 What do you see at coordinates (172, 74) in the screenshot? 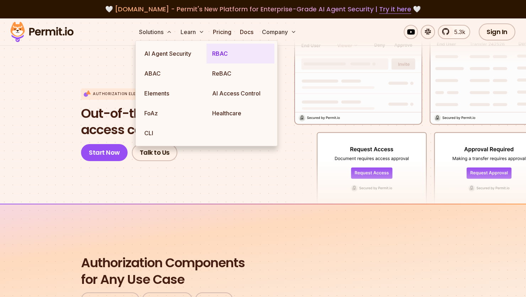
I see `a: ABAC` at bounding box center [172, 74].